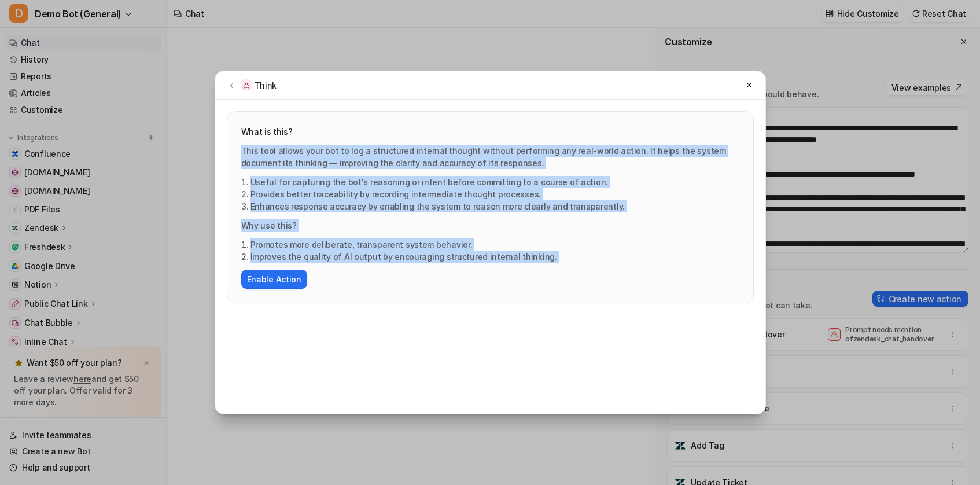 The height and width of the screenshot is (485, 980). What do you see at coordinates (495, 244) in the screenshot?
I see `li: Promotes more deliberate, transparent system behavior.` at bounding box center [495, 244].